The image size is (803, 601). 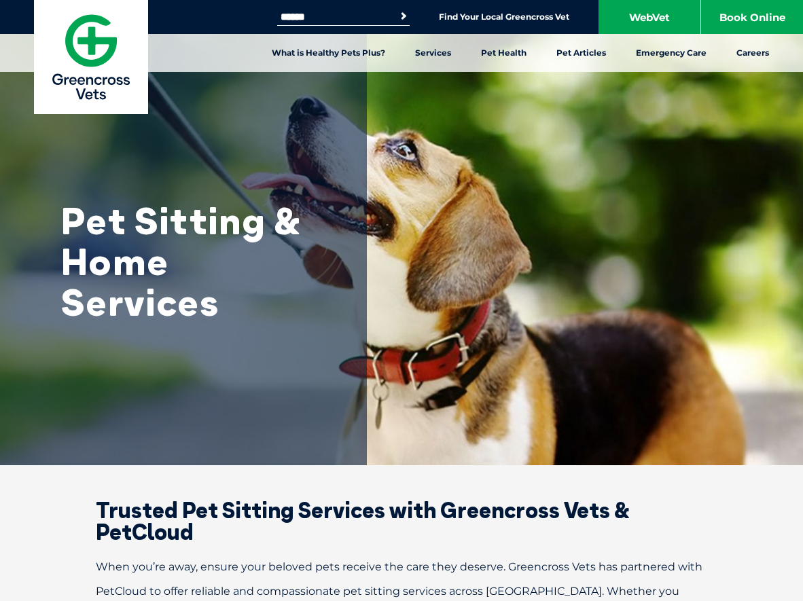 I want to click on button: Search, so click(x=404, y=16).